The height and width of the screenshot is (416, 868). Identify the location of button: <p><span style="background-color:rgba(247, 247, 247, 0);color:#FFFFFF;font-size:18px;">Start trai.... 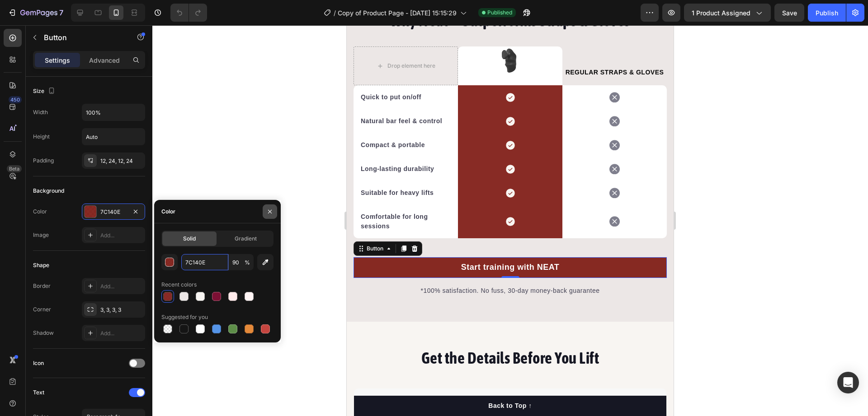
(163, 243).